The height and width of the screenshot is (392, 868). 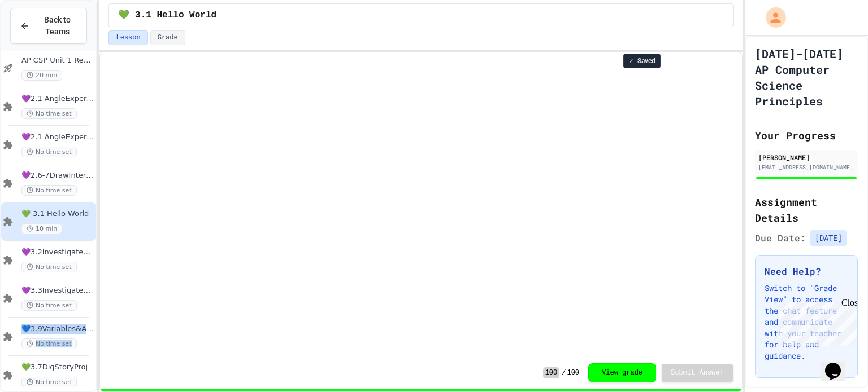 I want to click on button: Back to Teams, so click(x=49, y=26).